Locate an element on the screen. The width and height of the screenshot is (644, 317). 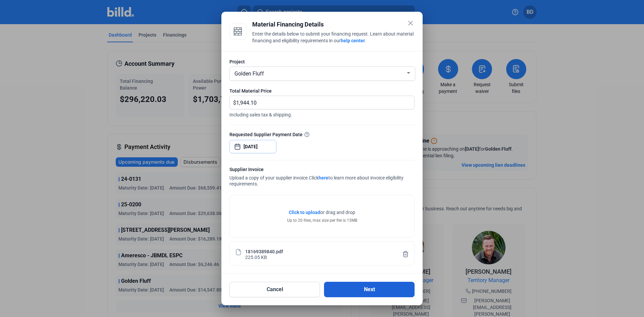
button: Next is located at coordinates (369, 290).